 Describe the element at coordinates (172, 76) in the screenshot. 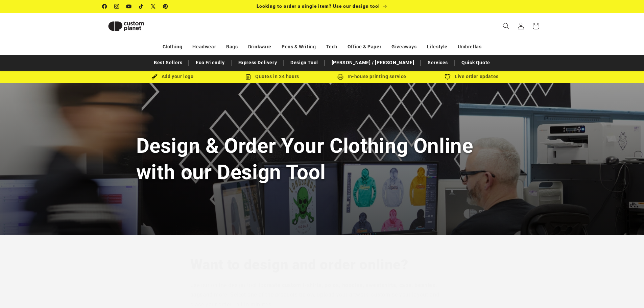

I see `div: Add your logo` at that location.